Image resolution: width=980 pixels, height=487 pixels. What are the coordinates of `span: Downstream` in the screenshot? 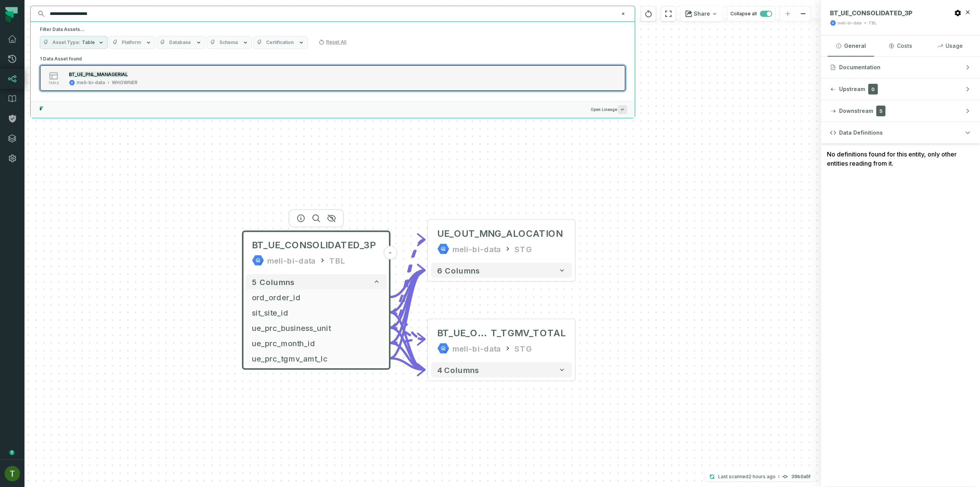 It's located at (856, 111).